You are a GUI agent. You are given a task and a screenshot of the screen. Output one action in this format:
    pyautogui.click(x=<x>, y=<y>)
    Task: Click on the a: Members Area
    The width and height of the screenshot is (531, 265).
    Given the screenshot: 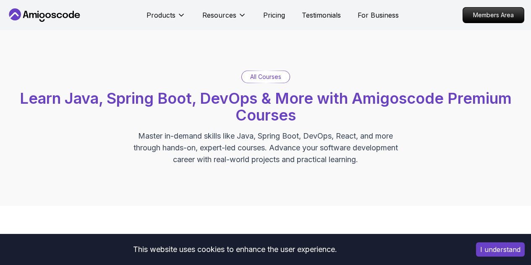 What is the action you would take?
    pyautogui.click(x=493, y=15)
    